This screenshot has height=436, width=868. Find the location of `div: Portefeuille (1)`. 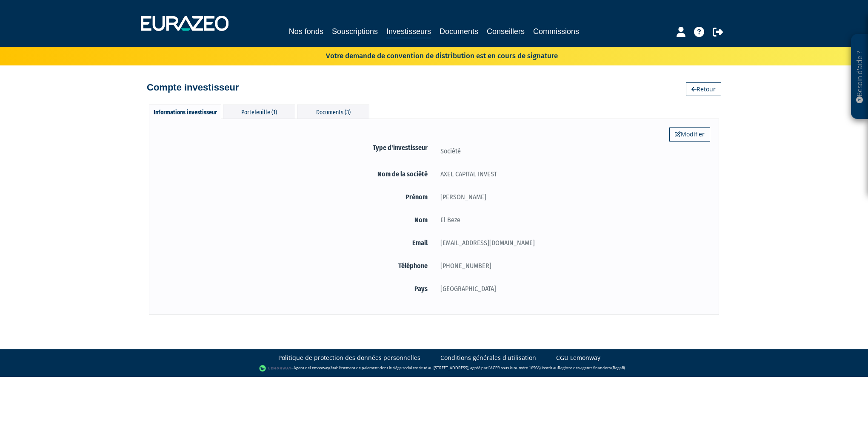

div: Portefeuille (1) is located at coordinates (259, 111).